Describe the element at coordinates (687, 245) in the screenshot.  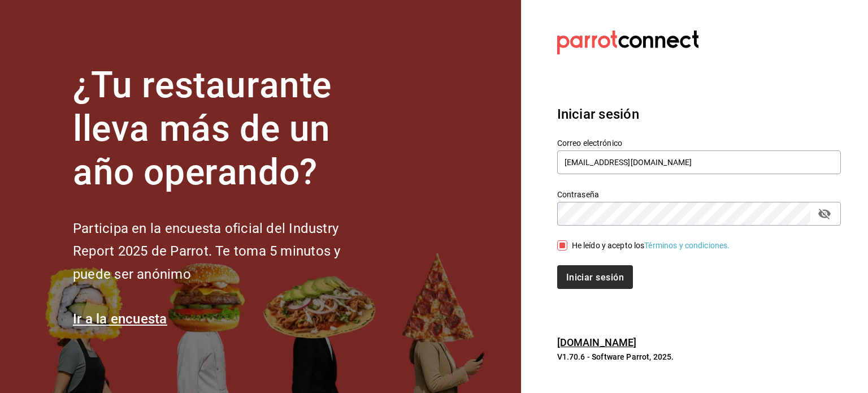
I see `a: Términos y condiciones.` at that location.